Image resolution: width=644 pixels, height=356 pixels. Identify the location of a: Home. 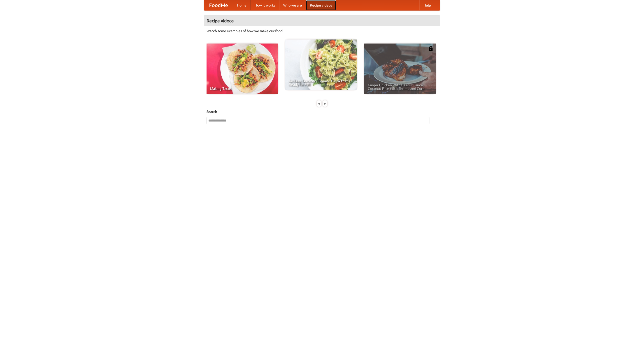
(242, 5).